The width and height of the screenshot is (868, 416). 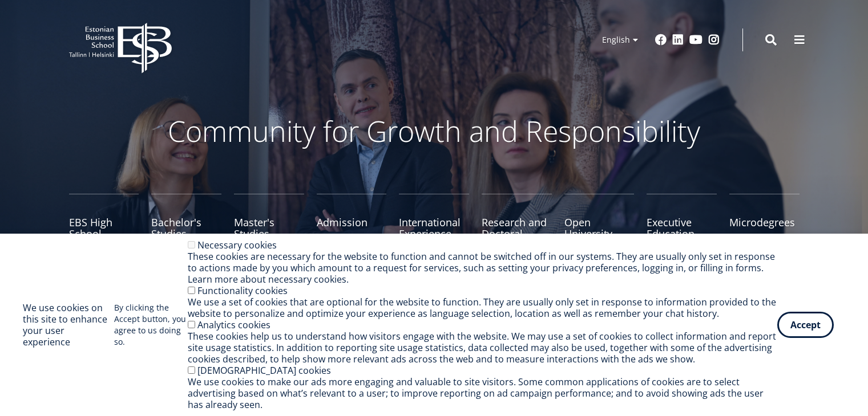 I want to click on button: Accept, so click(x=805, y=325).